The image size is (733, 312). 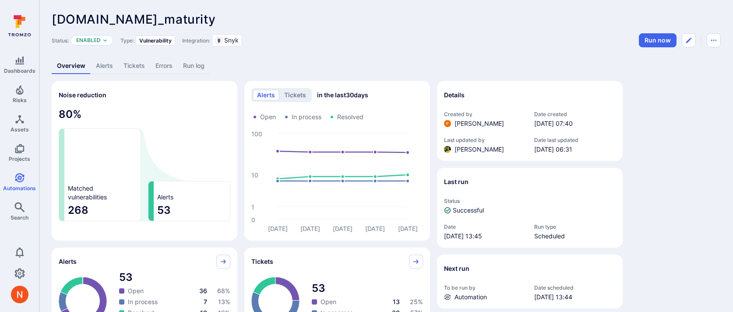 What do you see at coordinates (102, 210) in the screenshot?
I see `span: 268` at bounding box center [102, 210].